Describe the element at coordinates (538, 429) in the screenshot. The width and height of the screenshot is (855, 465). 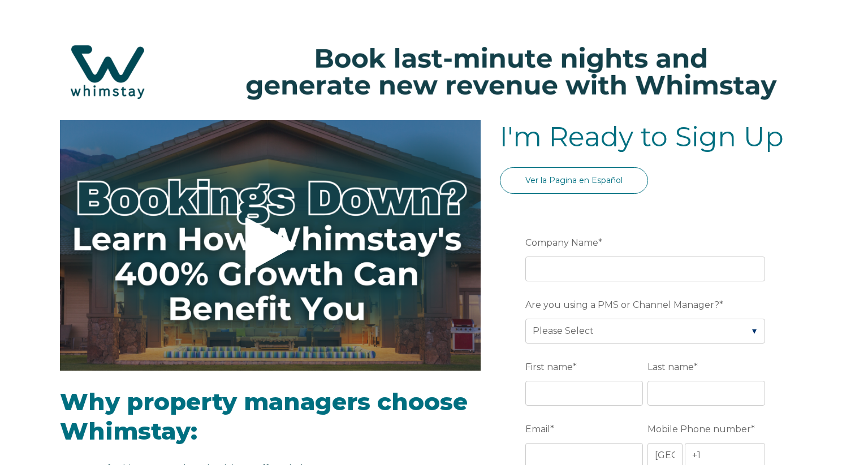
I see `span: Email` at that location.